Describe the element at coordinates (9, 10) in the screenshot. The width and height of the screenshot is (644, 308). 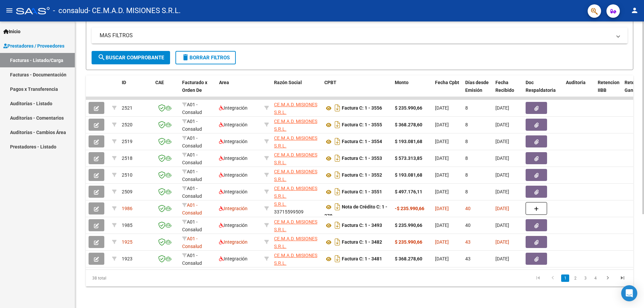
I see `mat-icon: menu` at that location.